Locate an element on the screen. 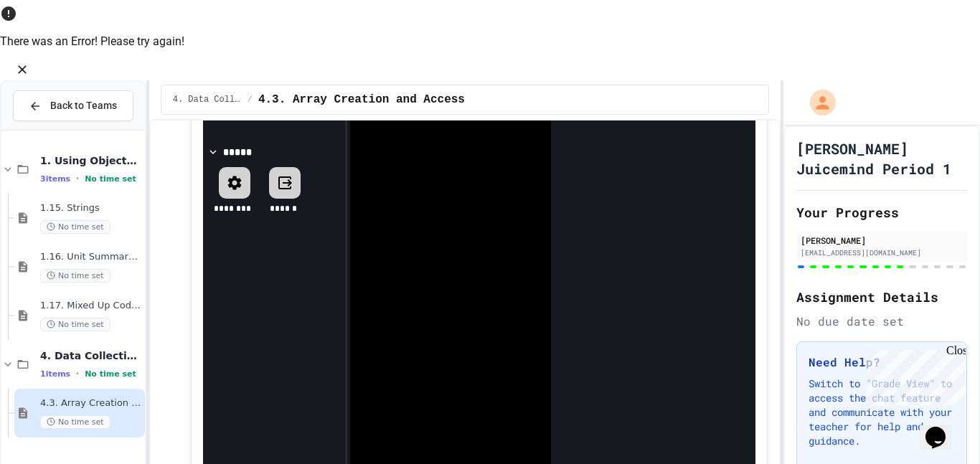 Image resolution: width=980 pixels, height=464 pixels. span: 1. Using Objects and Methods is located at coordinates (91, 160).